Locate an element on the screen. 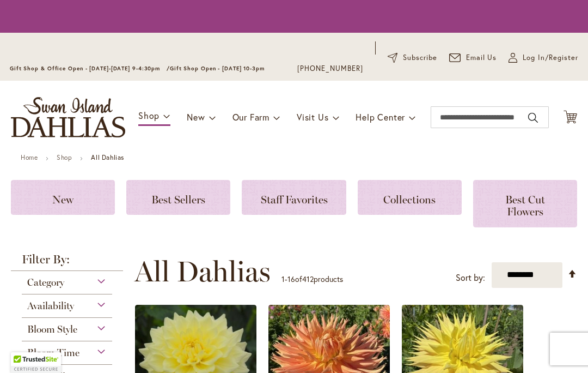 This screenshot has width=588, height=373. span: Bloom Style is located at coordinates (52, 329).